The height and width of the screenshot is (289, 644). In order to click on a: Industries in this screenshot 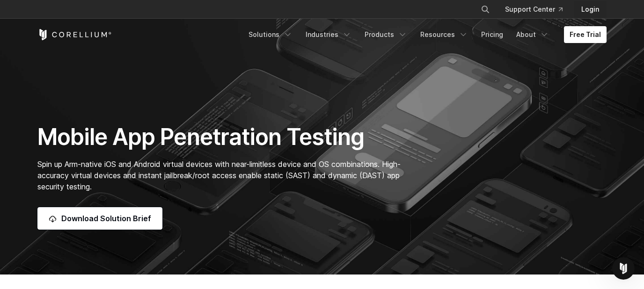, I will do `click(328, 34)`.